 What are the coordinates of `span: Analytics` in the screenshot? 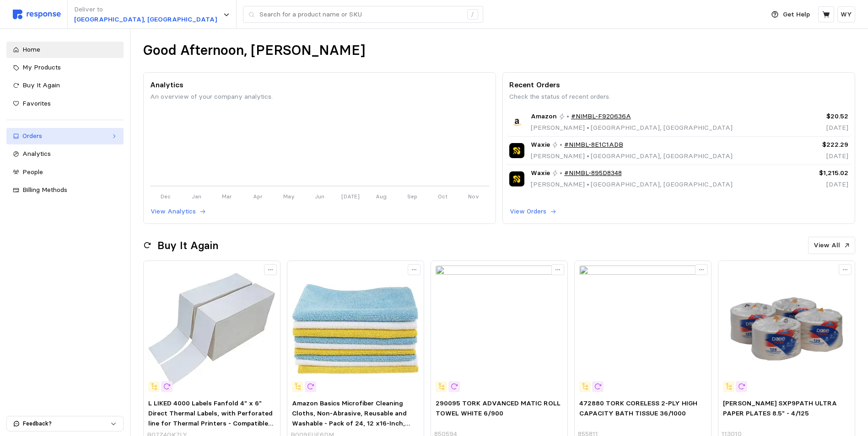 It's located at (37, 153).